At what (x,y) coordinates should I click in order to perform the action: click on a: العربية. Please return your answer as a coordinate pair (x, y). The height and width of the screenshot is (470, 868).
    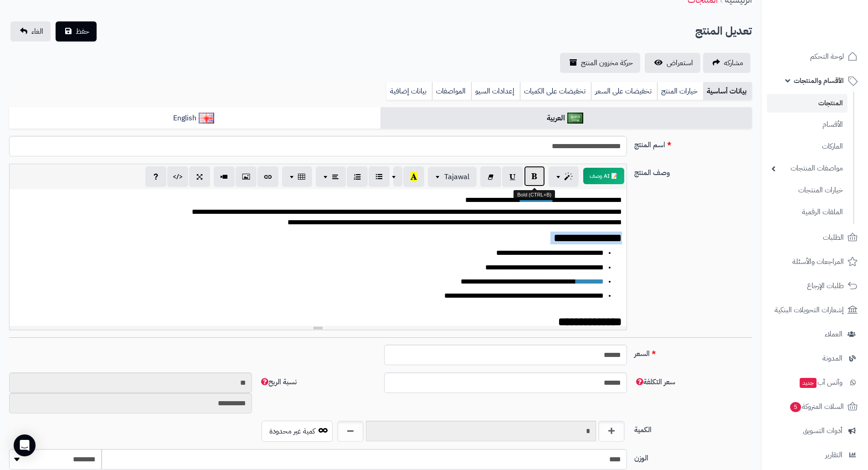
    Looking at the image, I should click on (566, 118).